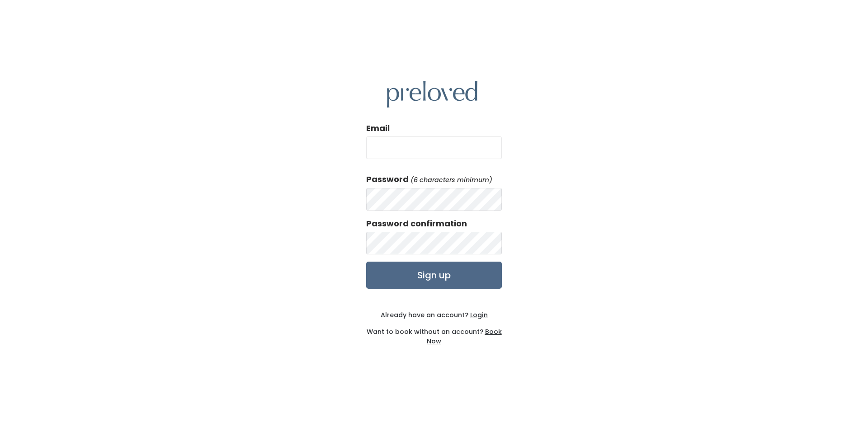 This screenshot has height=427, width=868. Describe the element at coordinates (464, 337) in the screenshot. I see `a: Book Now` at that location.